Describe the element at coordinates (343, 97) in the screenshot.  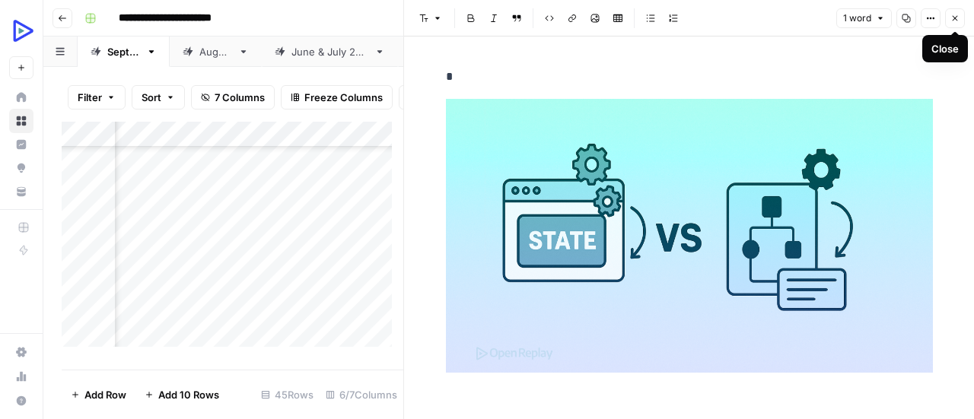
I see `span: Freeze Columns` at that location.